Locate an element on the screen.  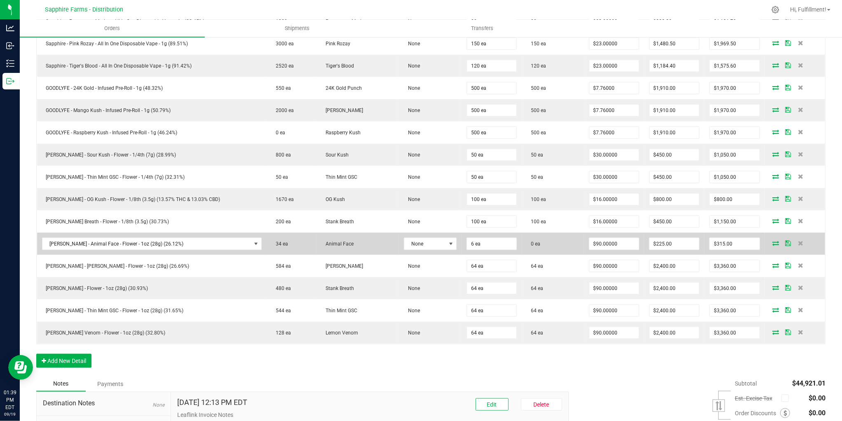
span: Pink Rozay is located at coordinates (336, 44).